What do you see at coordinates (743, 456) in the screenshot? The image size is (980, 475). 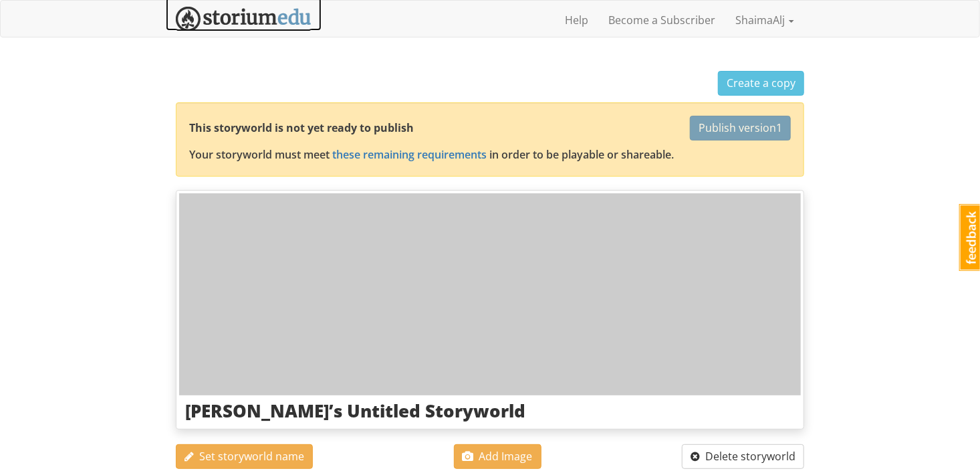 I see `button: Delete storyworld` at bounding box center [743, 456].